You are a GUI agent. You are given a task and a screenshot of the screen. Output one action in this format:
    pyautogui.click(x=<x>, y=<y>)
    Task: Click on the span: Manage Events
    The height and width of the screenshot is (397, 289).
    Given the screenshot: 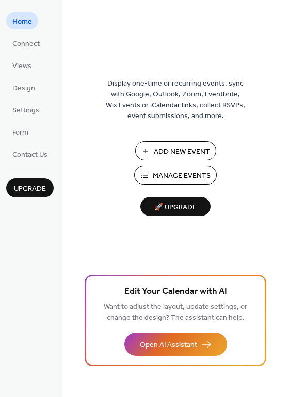 What is the action you would take?
    pyautogui.click(x=182, y=176)
    